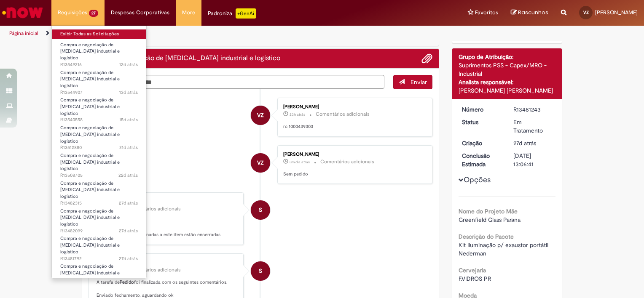 Image resolution: width=644 pixels, height=298 pixels. Describe the element at coordinates (128, 64) in the screenshot. I see `span: 12d atrás` at that location.